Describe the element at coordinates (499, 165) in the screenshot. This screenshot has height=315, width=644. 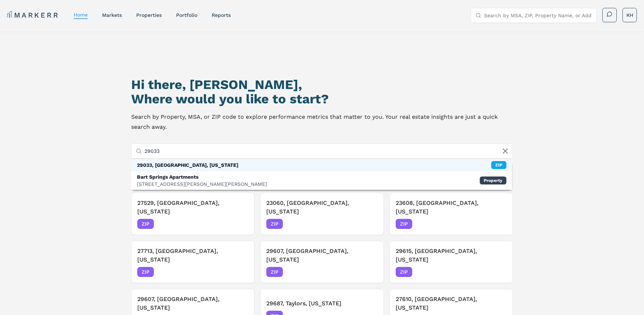
I see `div: ZIP` at that location.